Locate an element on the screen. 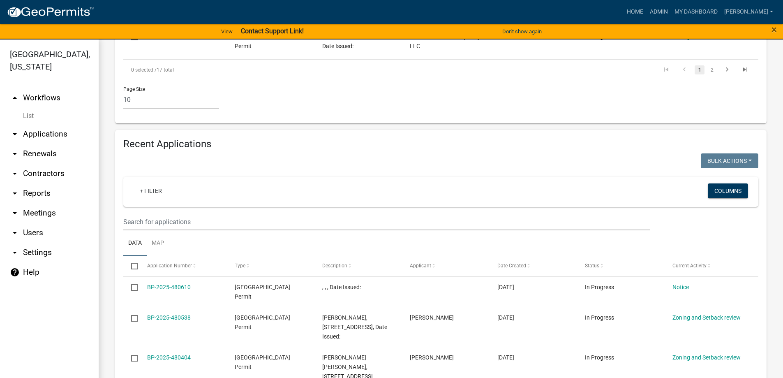  a: BP-2025-480610 is located at coordinates (169, 287).